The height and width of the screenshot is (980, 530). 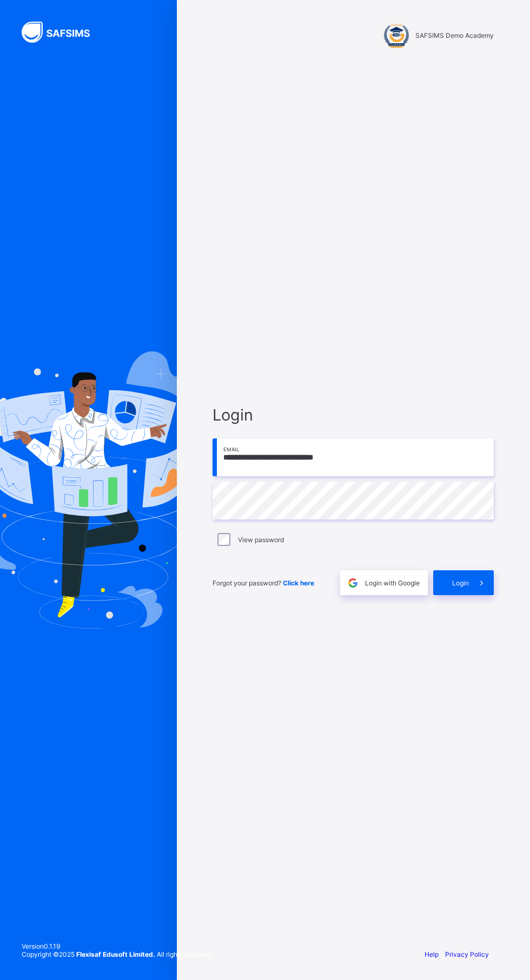 What do you see at coordinates (117, 954) in the screenshot?
I see `span: Copyright © 2025 All rights reserved.` at bounding box center [117, 954].